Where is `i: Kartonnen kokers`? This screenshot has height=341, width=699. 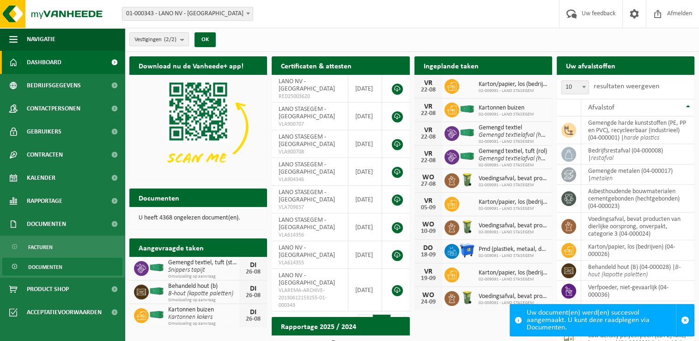
i: Kartonnen kokers is located at coordinates (190, 317).